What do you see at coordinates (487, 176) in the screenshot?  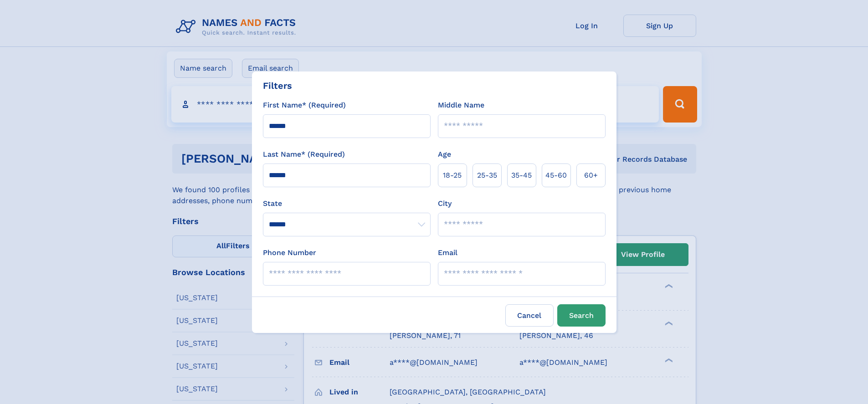 I see `span: 25‑35` at bounding box center [487, 176].